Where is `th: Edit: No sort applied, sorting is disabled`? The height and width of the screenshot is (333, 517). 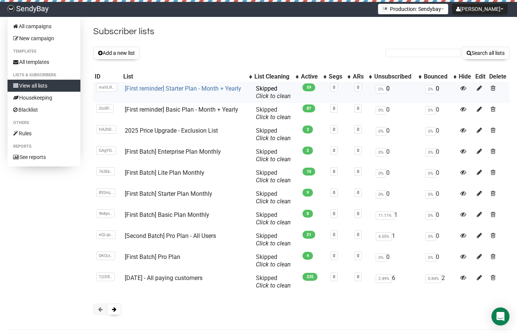
th: Edit: No sort applied, sorting is disabled is located at coordinates (480, 77).